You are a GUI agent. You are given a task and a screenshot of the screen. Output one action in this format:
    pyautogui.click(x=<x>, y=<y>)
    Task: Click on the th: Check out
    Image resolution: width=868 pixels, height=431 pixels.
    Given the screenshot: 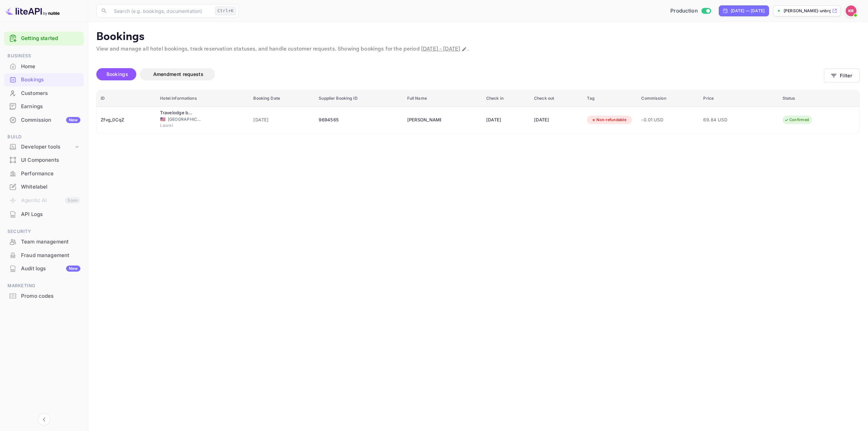 What is the action you would take?
    pyautogui.click(x=557, y=98)
    